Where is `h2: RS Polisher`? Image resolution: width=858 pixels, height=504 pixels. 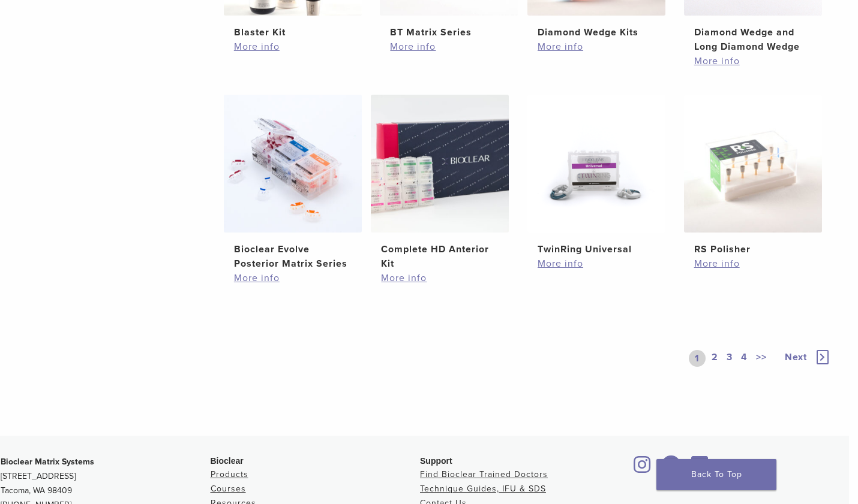 h2: RS Polisher is located at coordinates (753, 250).